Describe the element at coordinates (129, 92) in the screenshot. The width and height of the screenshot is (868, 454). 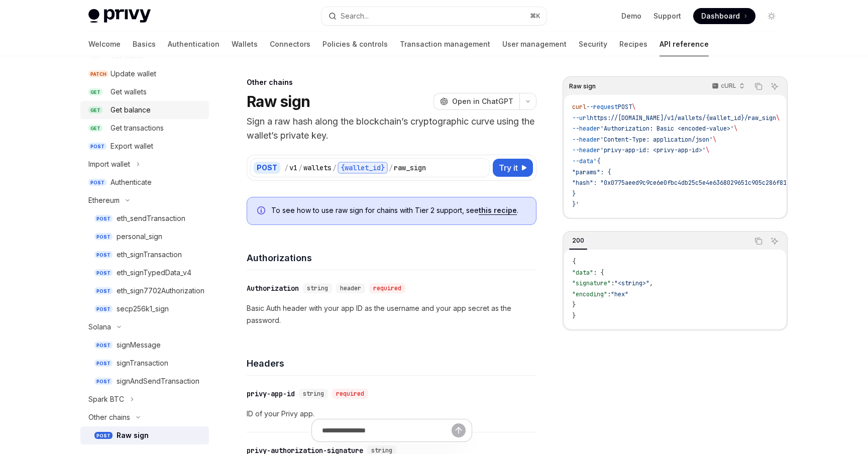
I see `div: Get wallets` at that location.